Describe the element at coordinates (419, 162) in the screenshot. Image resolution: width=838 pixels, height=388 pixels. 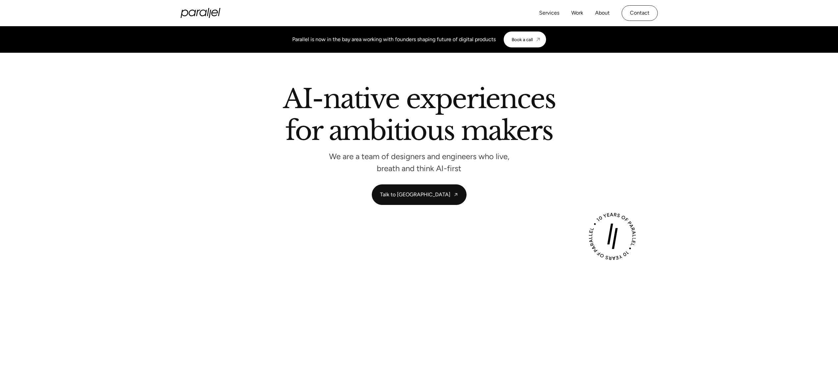
I see `p: We are a team of designers and engineers who live, breath and think AI-first` at that location.